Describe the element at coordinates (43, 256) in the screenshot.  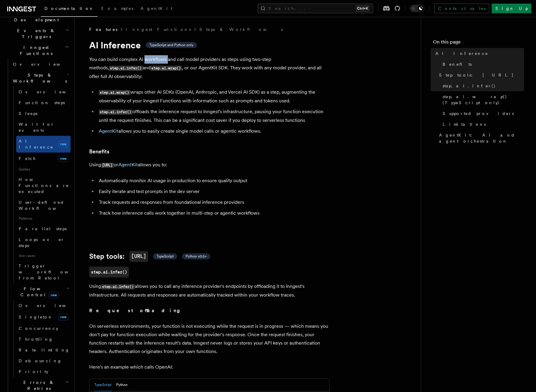
I see `span: Use cases` at that location.